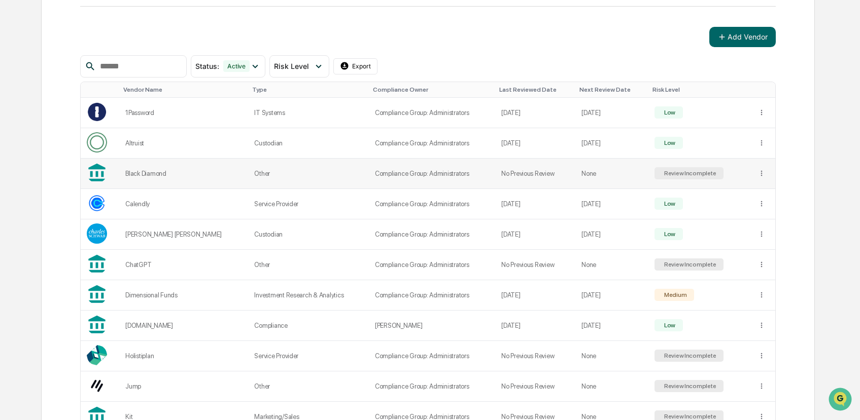 Image resolution: width=860 pixels, height=420 pixels. Describe the element at coordinates (308, 235) in the screenshot. I see `td: Custodian` at that location.